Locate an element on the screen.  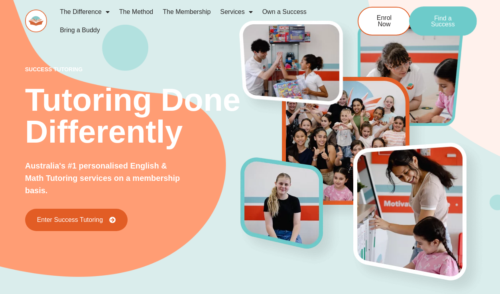
nav: Menu is located at coordinates (193, 21).